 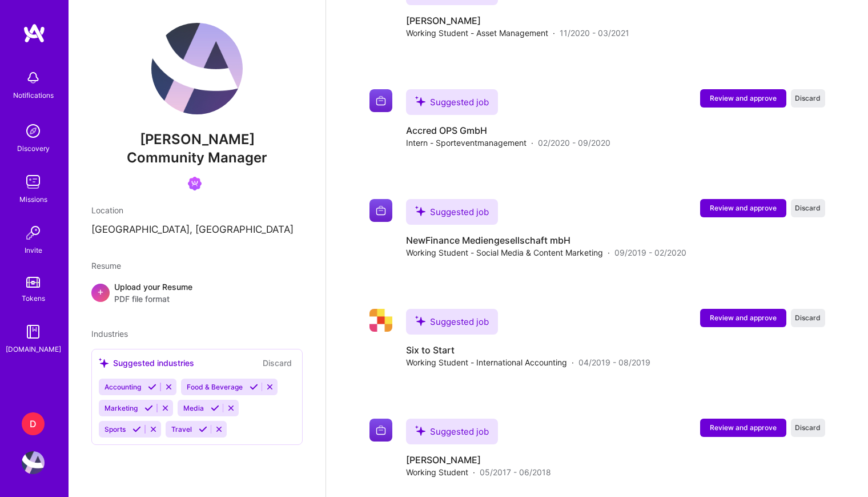 What do you see at coordinates (181, 429) in the screenshot?
I see `span: Travel` at bounding box center [181, 429].